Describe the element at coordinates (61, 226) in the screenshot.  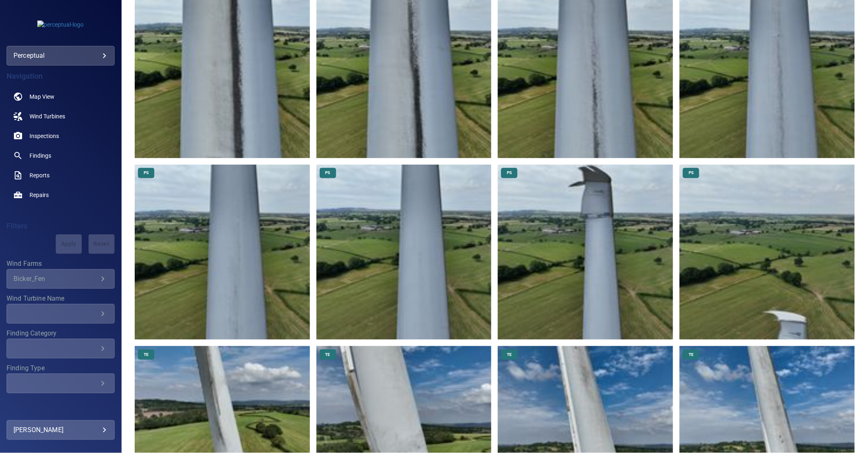
I see `h4: Filters` at that location.